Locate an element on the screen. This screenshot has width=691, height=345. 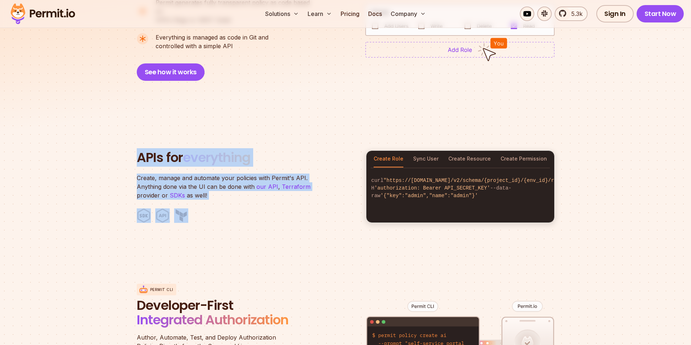
button: Solutions is located at coordinates (282, 14).